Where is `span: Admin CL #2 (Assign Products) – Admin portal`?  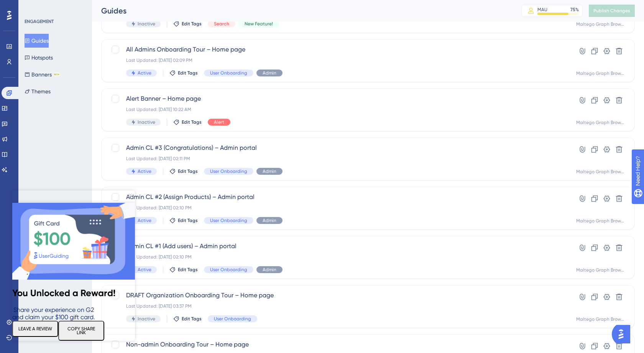
span: Admin CL #2 (Assign Products) – Admin portal is located at coordinates (337, 197).